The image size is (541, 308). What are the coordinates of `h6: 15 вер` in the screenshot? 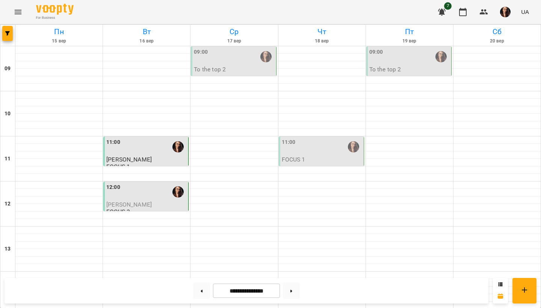 It's located at (59, 41).